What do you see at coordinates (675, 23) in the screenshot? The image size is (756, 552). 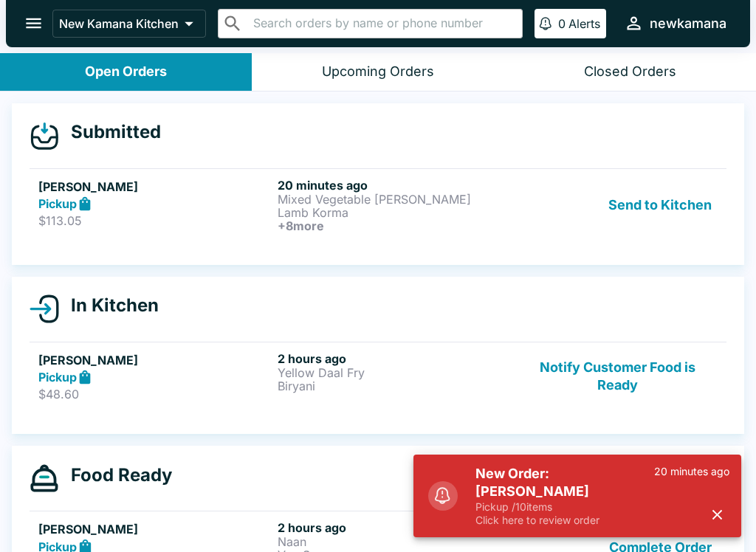 I see `button: newkamana` at bounding box center [675, 23].